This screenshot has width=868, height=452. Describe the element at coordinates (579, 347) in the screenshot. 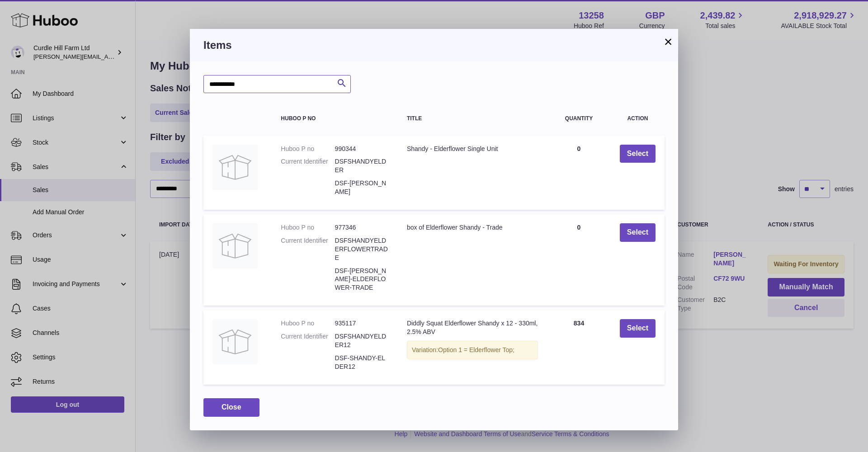

I see `td: 834` at that location.